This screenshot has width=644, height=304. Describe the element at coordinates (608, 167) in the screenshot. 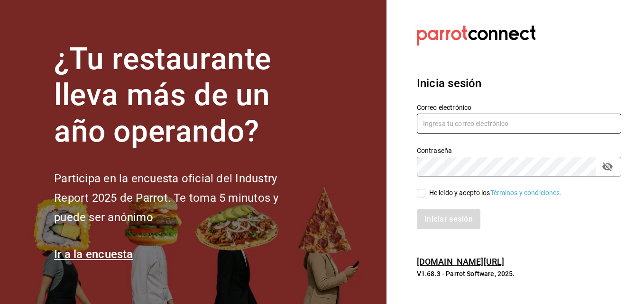

I see `button: passwordField` at that location.